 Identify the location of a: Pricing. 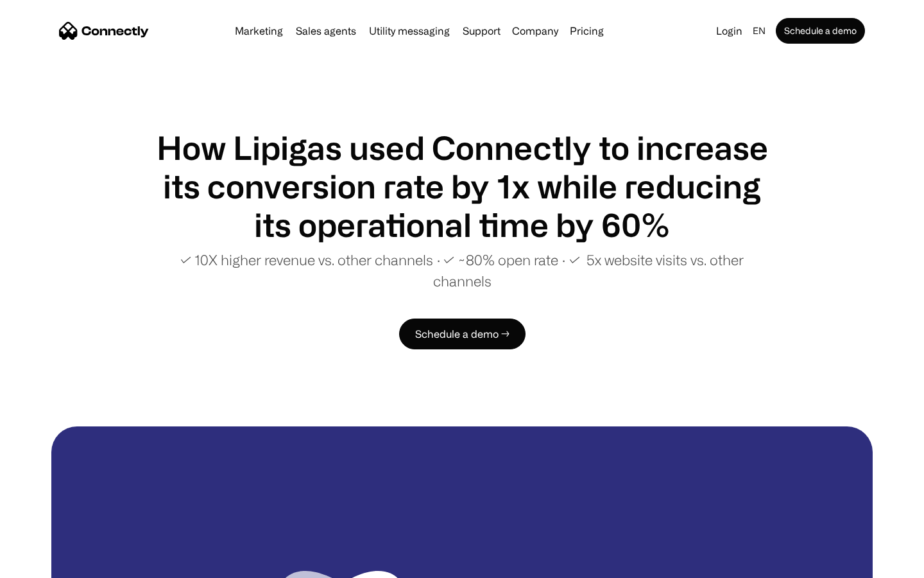
(587, 31).